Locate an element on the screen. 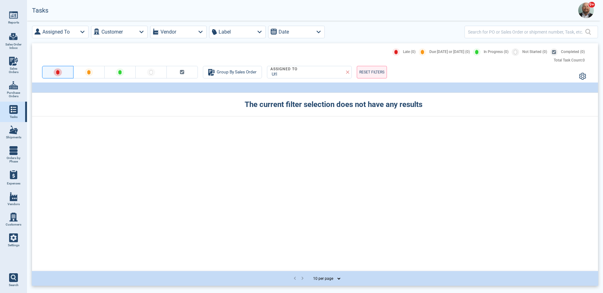 The image size is (603, 293). span: Completed (0) is located at coordinates (573, 52).